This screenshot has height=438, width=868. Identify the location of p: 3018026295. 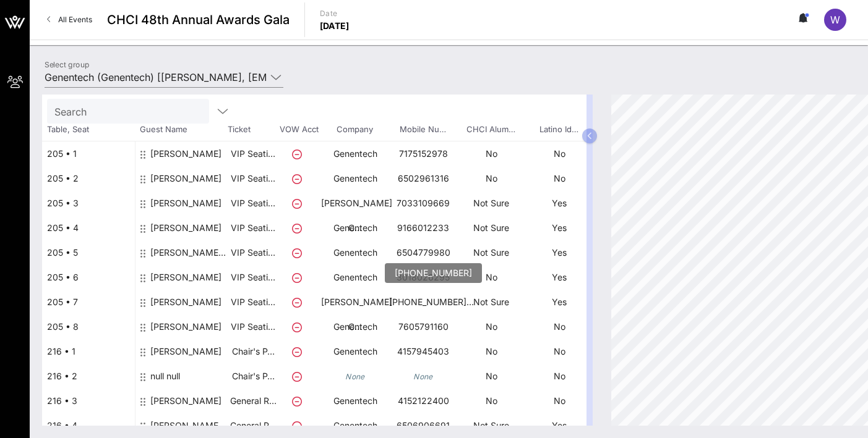
(423, 277).